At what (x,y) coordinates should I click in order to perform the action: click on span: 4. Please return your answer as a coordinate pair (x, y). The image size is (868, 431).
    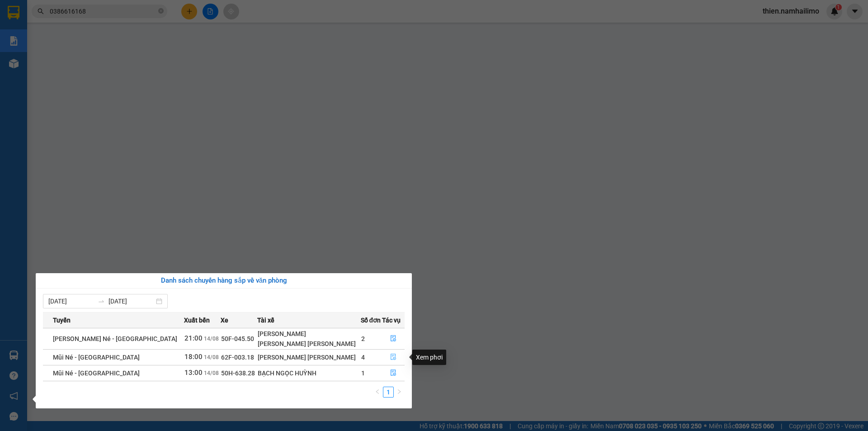
    Looking at the image, I should click on (363, 357).